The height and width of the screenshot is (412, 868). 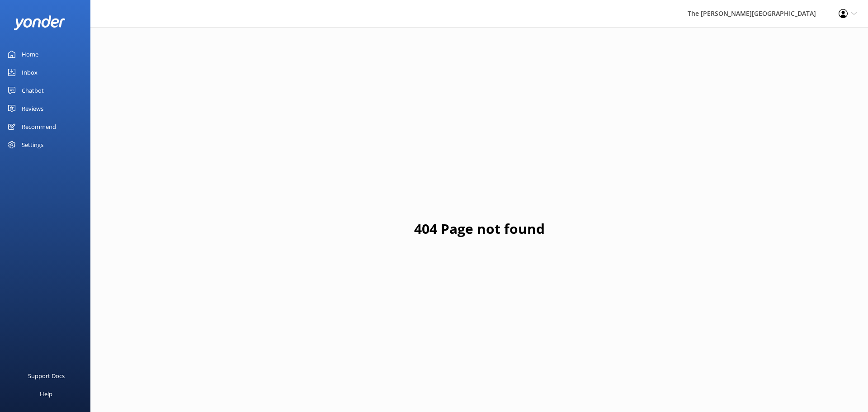 What do you see at coordinates (32, 91) in the screenshot?
I see `div: Chatbot` at bounding box center [32, 91].